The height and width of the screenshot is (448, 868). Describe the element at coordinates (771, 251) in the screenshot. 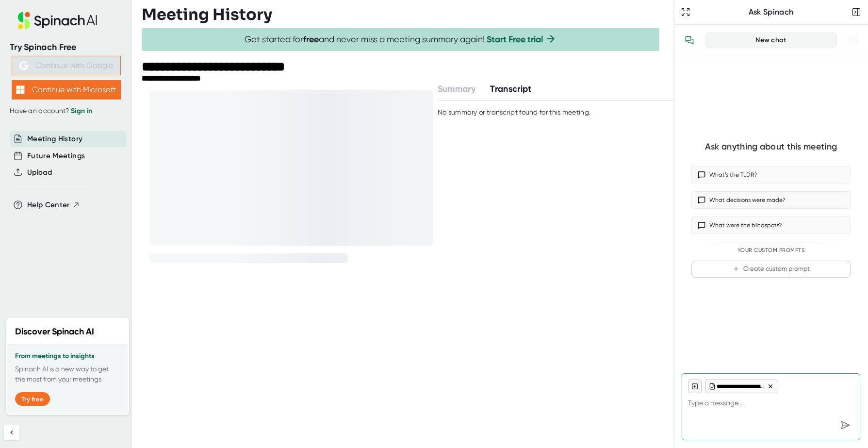

I see `div: Your Custom Prompts` at that location.